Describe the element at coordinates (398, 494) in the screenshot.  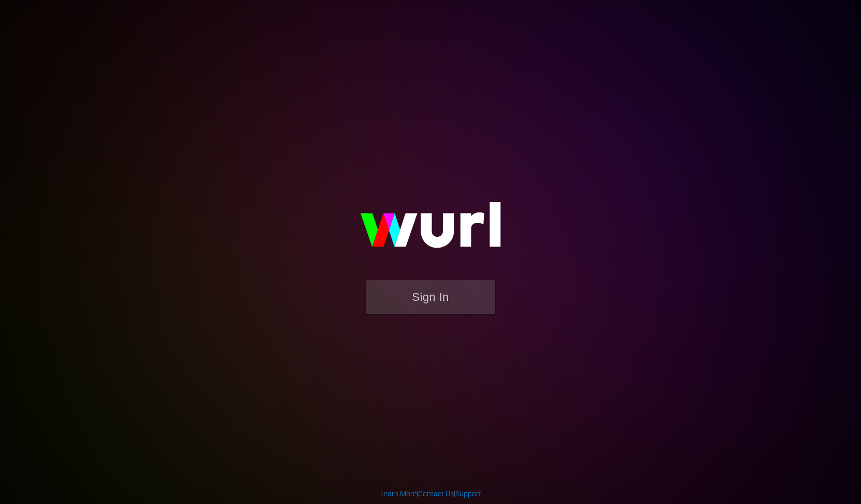
I see `a: Learn More` at that location.